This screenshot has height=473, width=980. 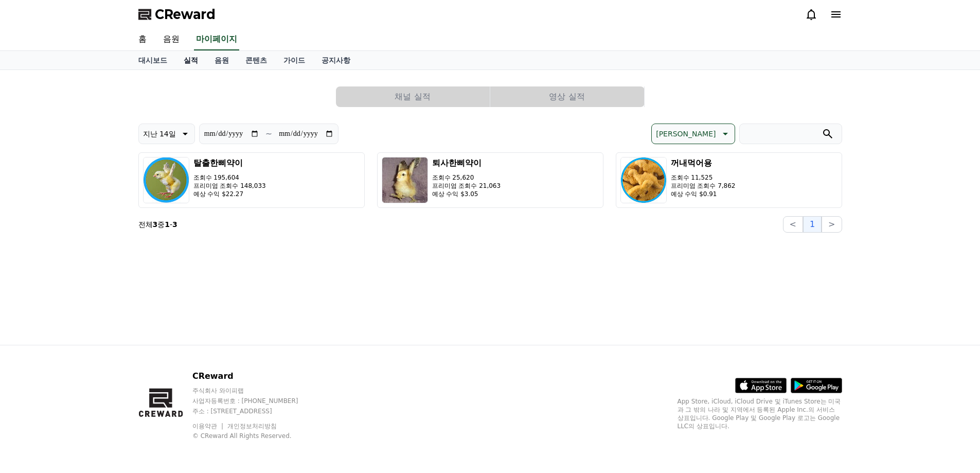 What do you see at coordinates (217, 39) in the screenshot?
I see `a: 마이페이지` at bounding box center [217, 39].